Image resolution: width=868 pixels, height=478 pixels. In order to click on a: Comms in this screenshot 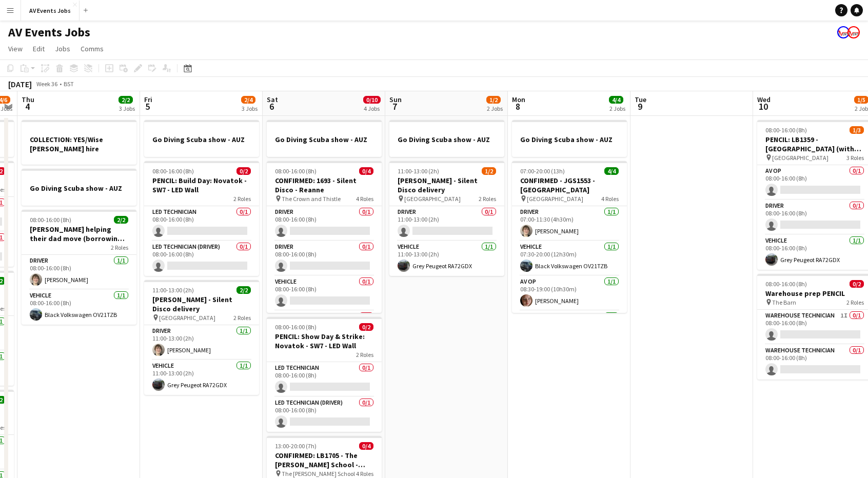, I will do `click(92, 48)`.